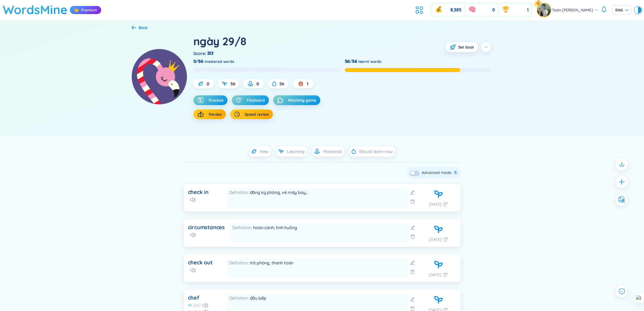 The height and width of the screenshot is (311, 644). Describe the element at coordinates (256, 100) in the screenshot. I see `span: Flashcard` at that location.